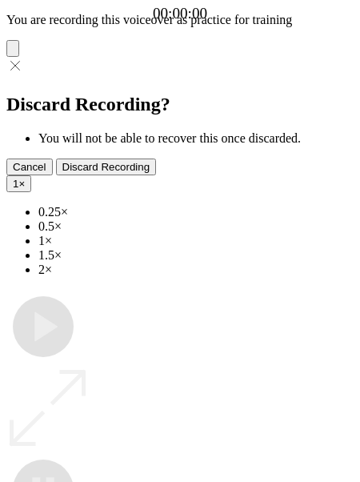 This screenshot has height=482, width=360. I want to click on h2: Discard Recording?, so click(180, 104).